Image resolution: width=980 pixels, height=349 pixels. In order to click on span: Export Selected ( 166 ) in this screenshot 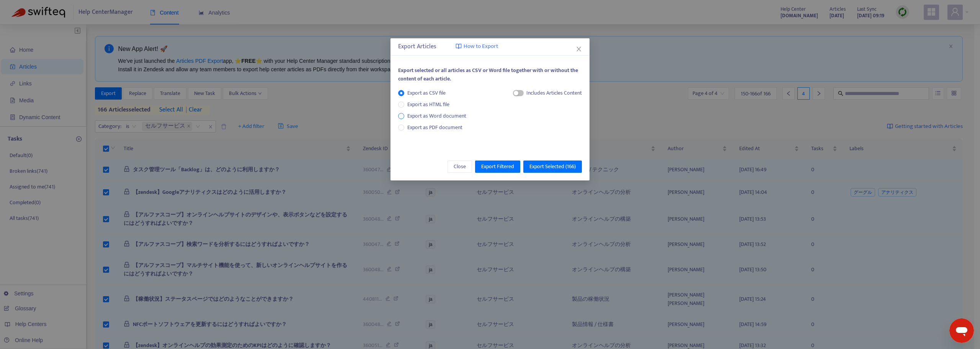, I will do `click(553, 167)`.